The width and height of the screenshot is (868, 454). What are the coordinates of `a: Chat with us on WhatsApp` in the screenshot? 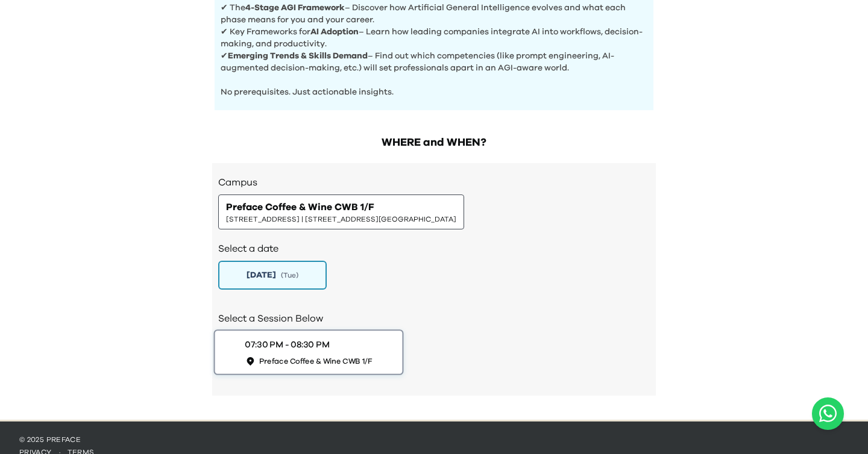 It's located at (828, 414).